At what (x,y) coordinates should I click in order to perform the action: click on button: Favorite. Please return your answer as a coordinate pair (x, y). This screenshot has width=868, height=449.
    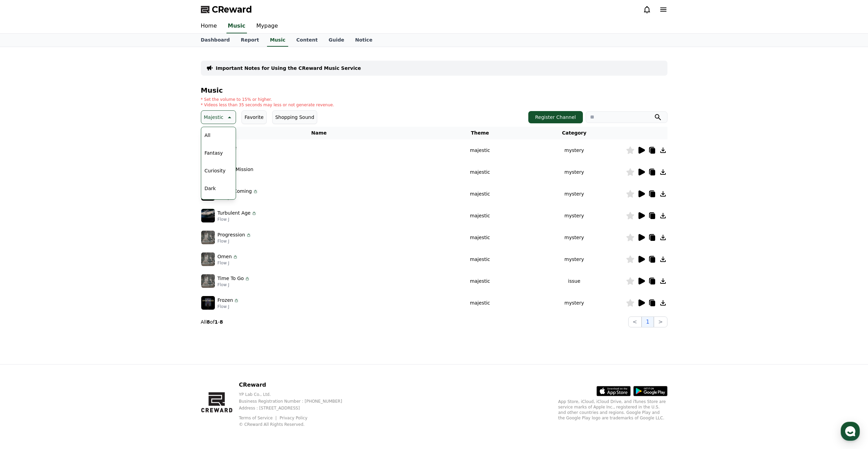
    Looking at the image, I should click on (254, 117).